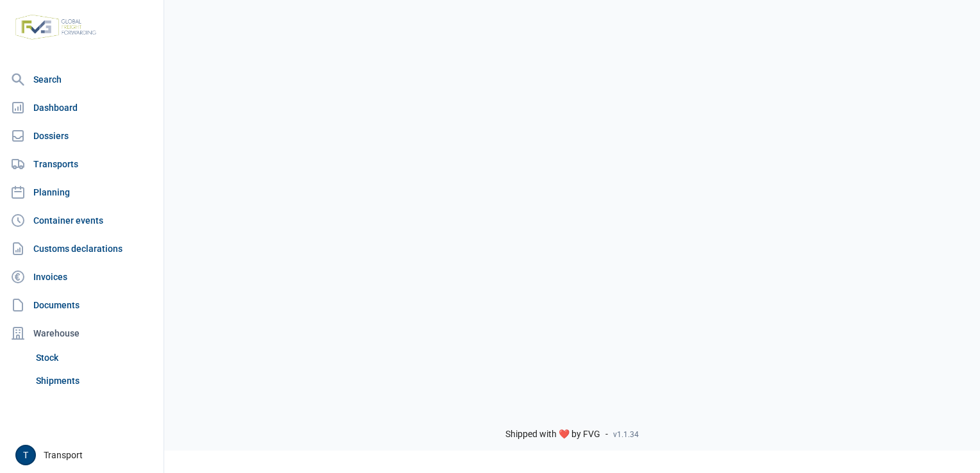 The width and height of the screenshot is (980, 473). What do you see at coordinates (26, 455) in the screenshot?
I see `div: T` at bounding box center [26, 455].